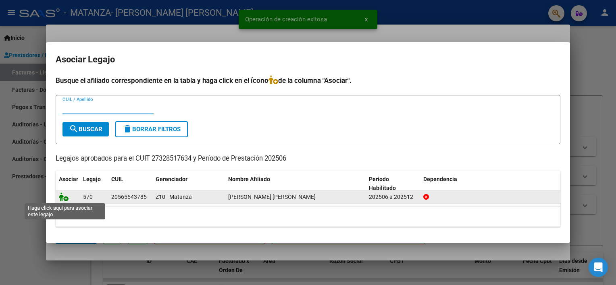 The width and height of the screenshot is (616, 285). I want to click on span: Gerenciador, so click(171, 179).